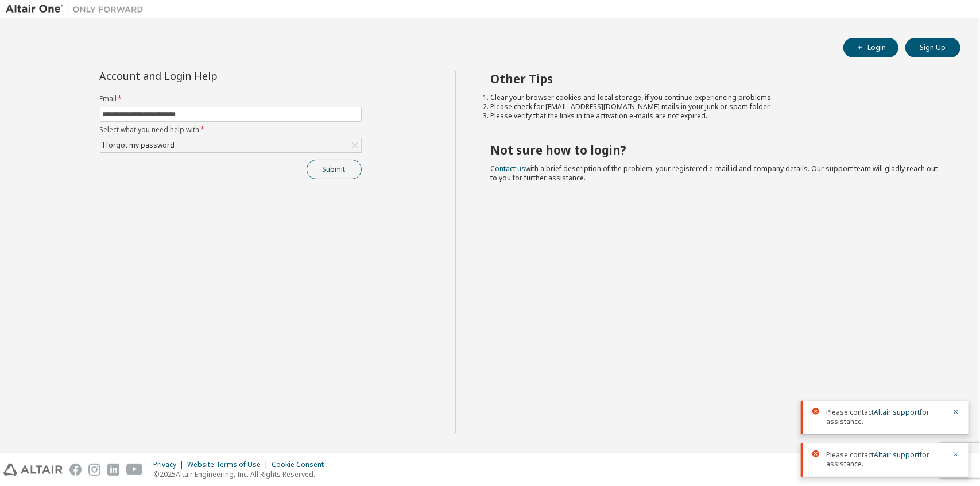 The width and height of the screenshot is (980, 486). What do you see at coordinates (170, 465) in the screenshot?
I see `div: Privacy` at bounding box center [170, 465].